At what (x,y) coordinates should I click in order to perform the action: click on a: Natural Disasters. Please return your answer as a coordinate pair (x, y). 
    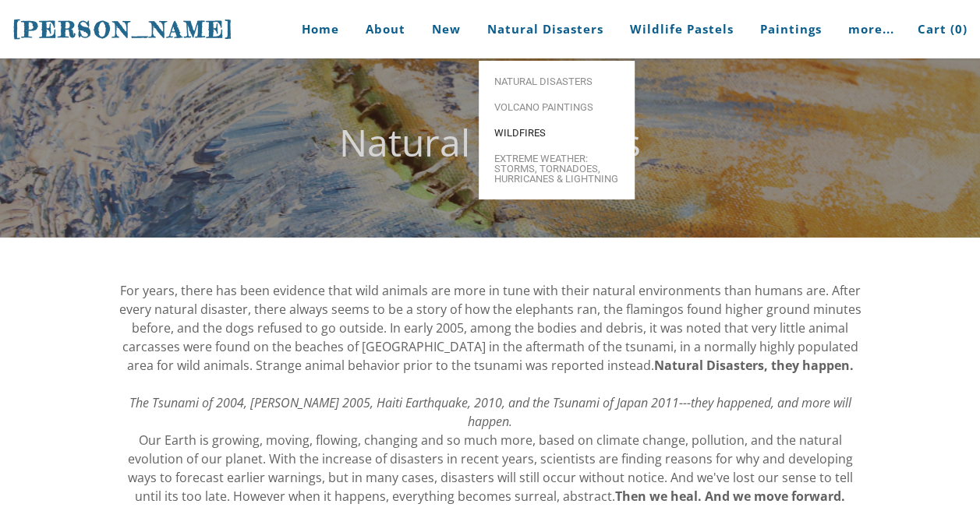
    Looking at the image, I should click on (557, 81).